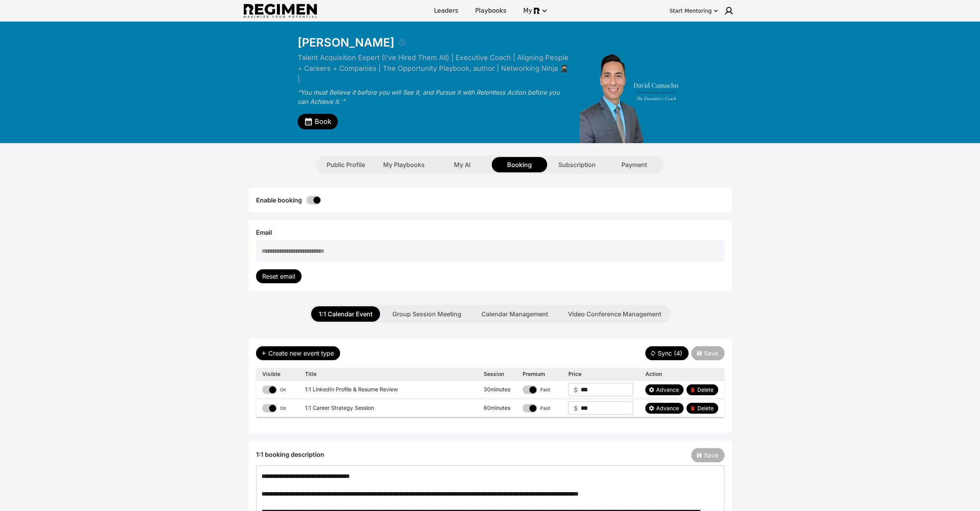 Image resolution: width=980 pixels, height=511 pixels. Describe the element at coordinates (490, 233) in the screenshot. I see `div: Email` at that location.